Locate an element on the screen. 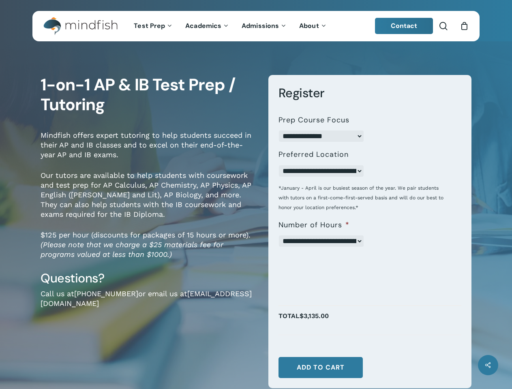 The image size is (512, 389). span: About is located at coordinates (309, 26).